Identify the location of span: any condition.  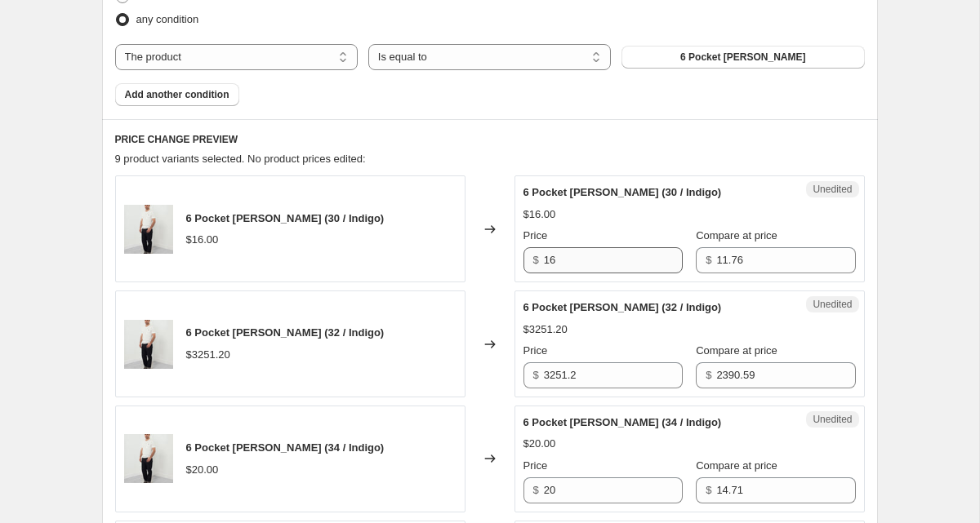
(167, 19).